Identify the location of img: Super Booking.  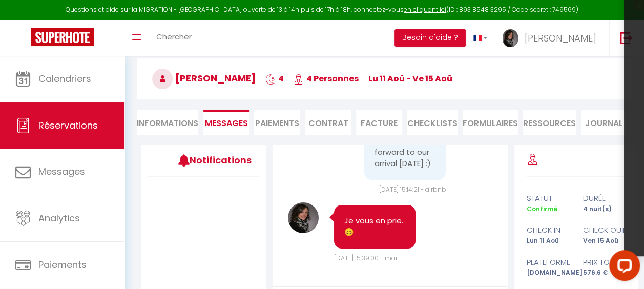
(62, 37).